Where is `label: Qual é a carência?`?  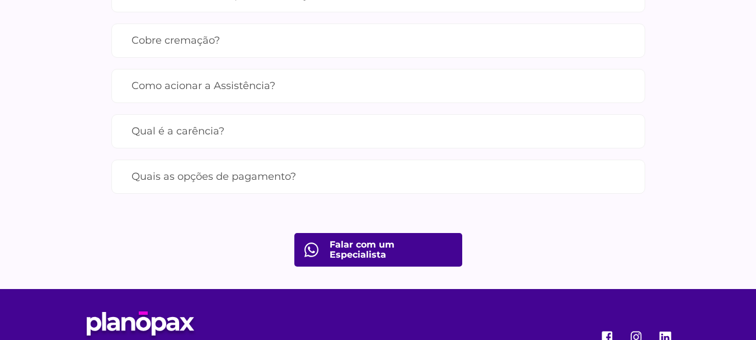
label: Qual é a carência? is located at coordinates (378, 131).